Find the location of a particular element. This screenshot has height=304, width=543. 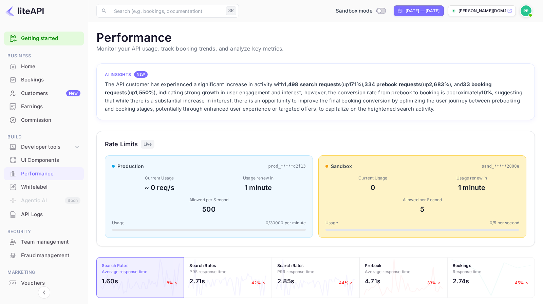

div: NEW is located at coordinates (141, 74).